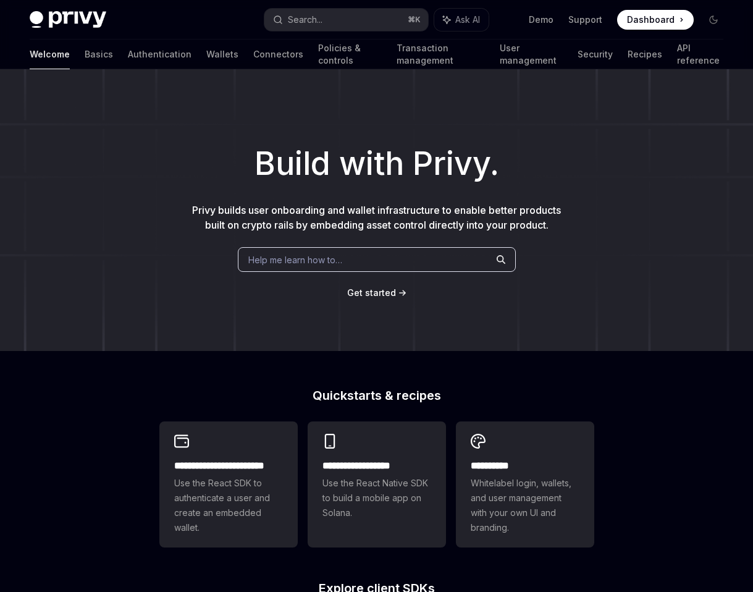 This screenshot has width=753, height=592. What do you see at coordinates (295, 259) in the screenshot?
I see `span: Help me learn how to…` at bounding box center [295, 259].